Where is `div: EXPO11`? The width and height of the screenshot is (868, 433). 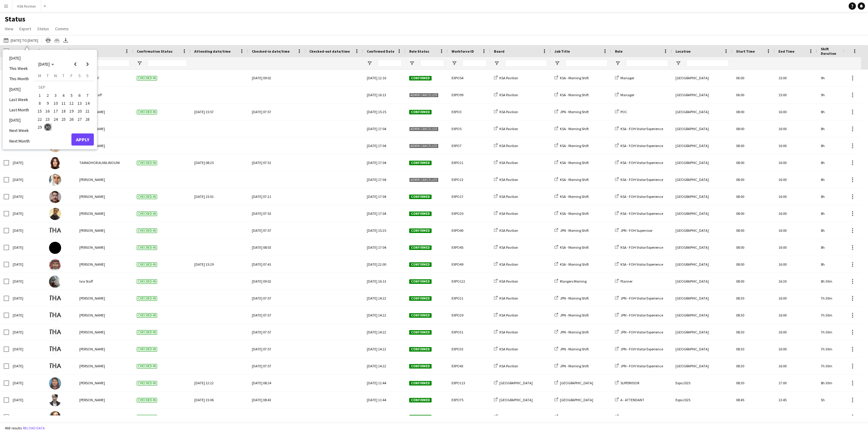 div: EXPO11 is located at coordinates (469, 162).